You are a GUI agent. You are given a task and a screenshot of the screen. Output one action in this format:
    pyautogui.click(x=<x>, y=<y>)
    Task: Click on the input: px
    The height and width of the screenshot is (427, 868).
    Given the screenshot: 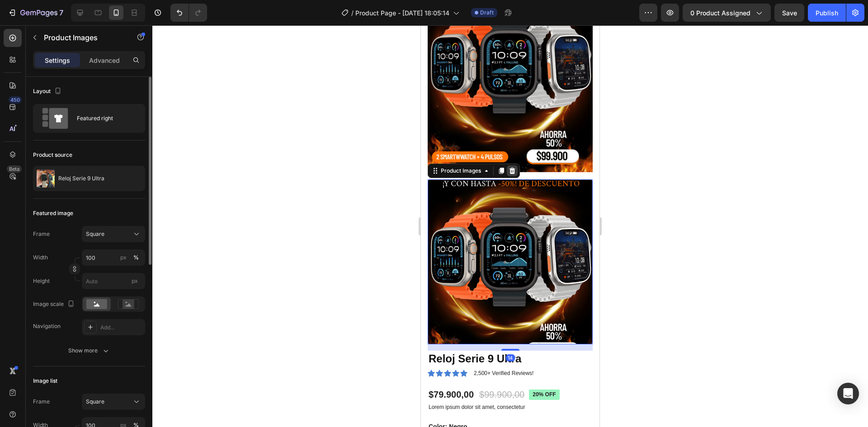 What is the action you would take?
    pyautogui.click(x=113, y=281)
    